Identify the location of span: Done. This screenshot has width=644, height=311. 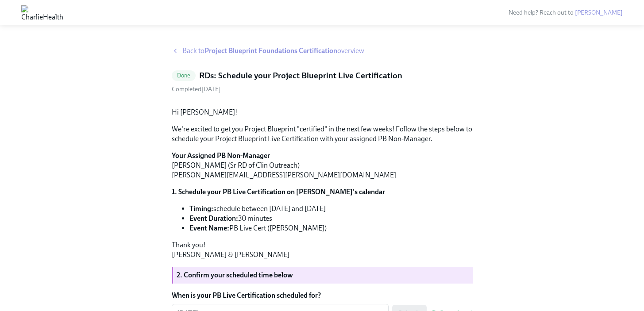
(184, 75).